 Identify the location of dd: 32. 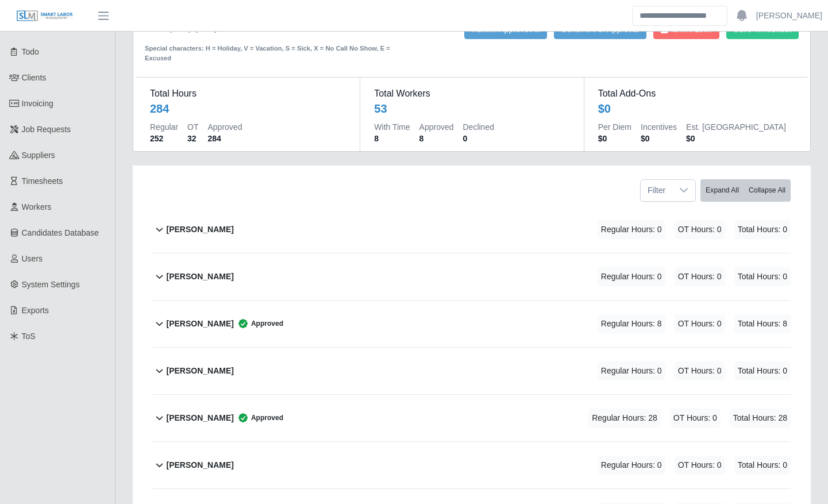
(193, 139).